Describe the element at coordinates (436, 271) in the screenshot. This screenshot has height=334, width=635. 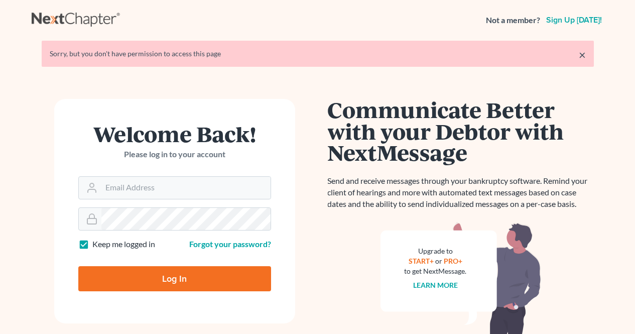
I see `div: to get NextMessage.` at that location.